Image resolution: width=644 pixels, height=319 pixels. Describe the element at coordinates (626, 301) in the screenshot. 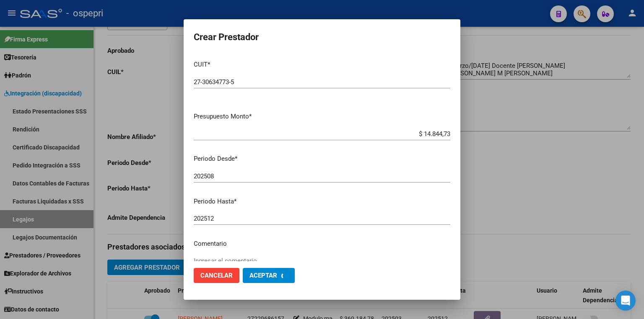

I see `div: Open Intercom Messenger` at that location.